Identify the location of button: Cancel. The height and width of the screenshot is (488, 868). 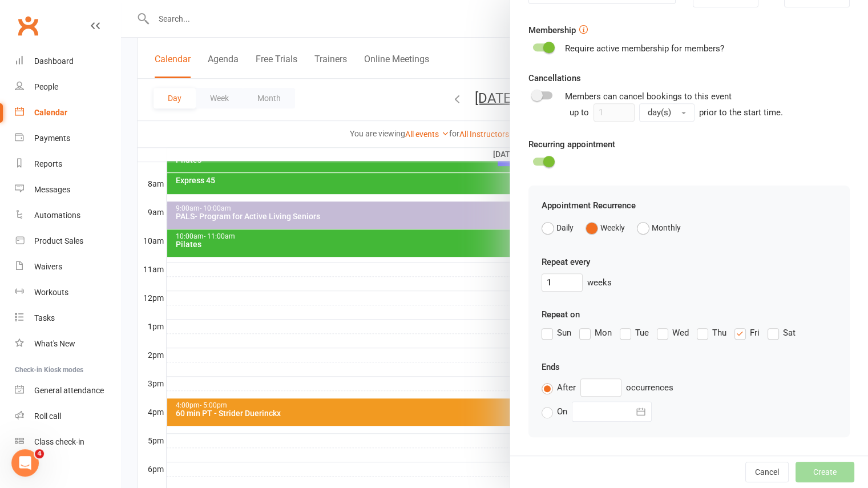
(767, 471).